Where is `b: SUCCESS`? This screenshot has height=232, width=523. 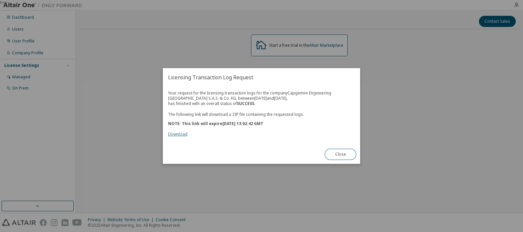 b: SUCCESS is located at coordinates (245, 103).